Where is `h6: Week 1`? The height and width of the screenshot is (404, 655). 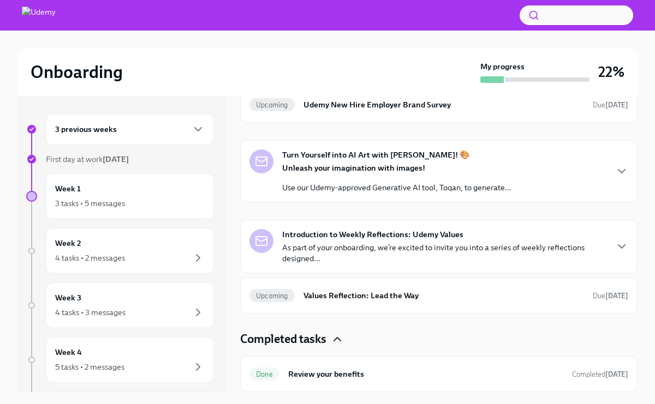
h6: Week 1 is located at coordinates (68, 189).